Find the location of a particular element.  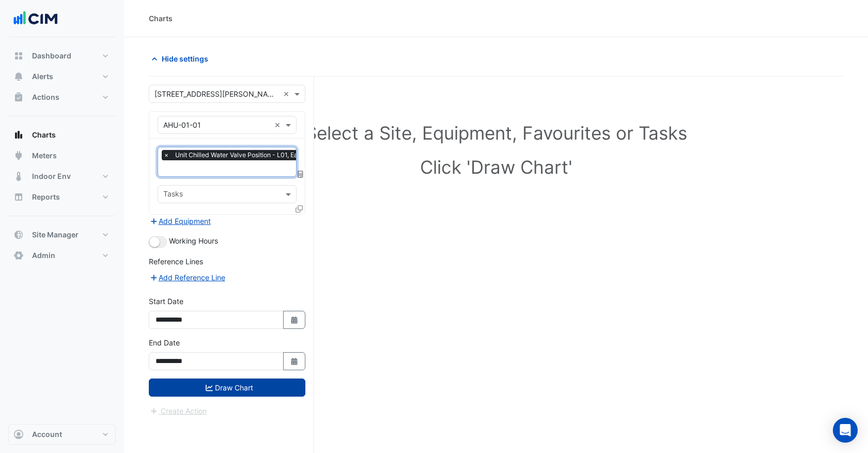

app-icon: Alerts is located at coordinates (19, 77).